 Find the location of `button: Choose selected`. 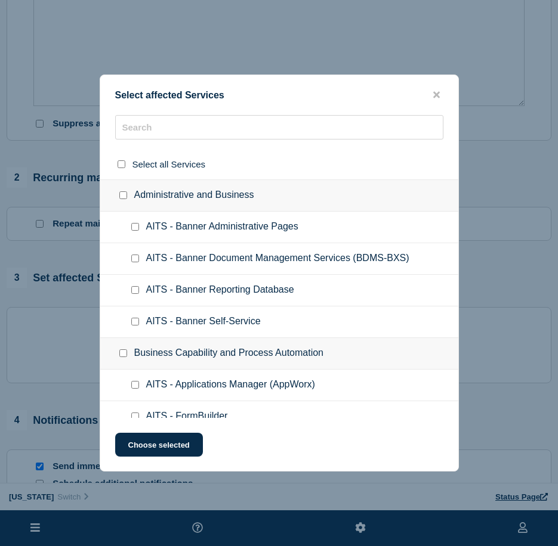

button: Choose selected is located at coordinates (159, 445).